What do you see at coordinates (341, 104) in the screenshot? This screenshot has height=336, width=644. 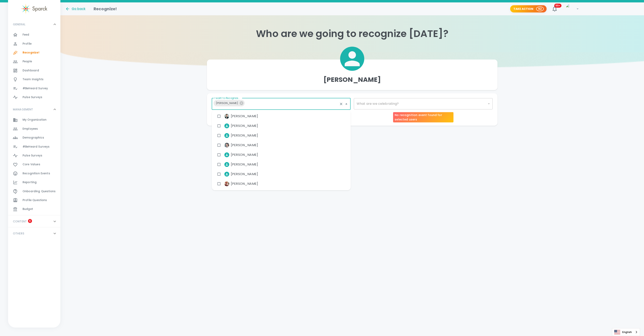 I see `button: Clear` at bounding box center [341, 104].